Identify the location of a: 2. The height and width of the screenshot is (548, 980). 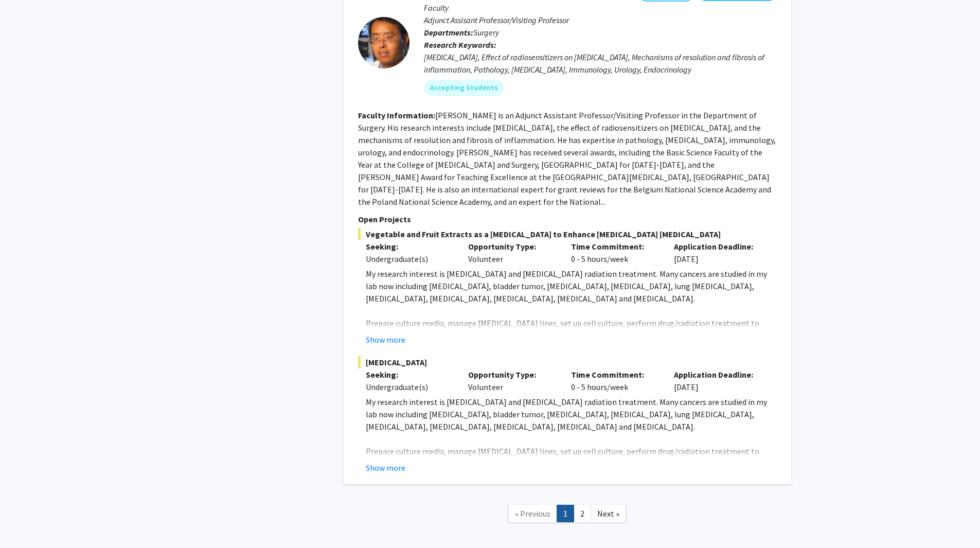
(582, 513).